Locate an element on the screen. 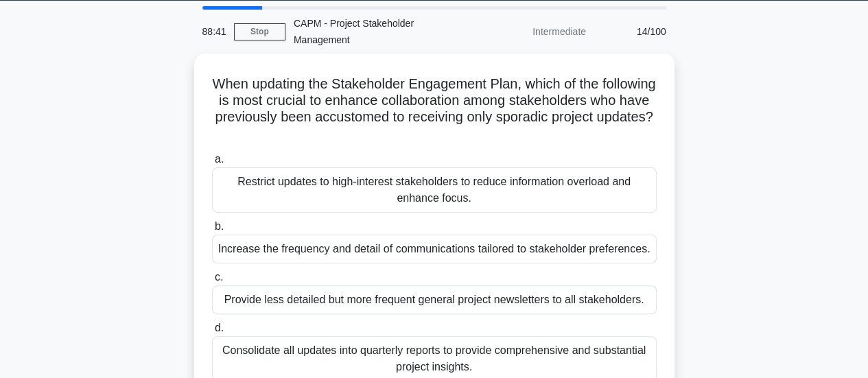  div: Intermediate is located at coordinates (534, 31).